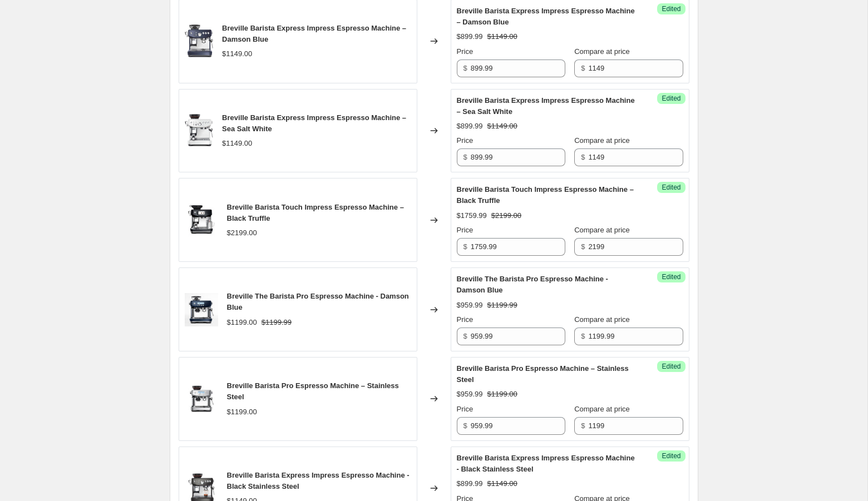 The height and width of the screenshot is (501, 868). What do you see at coordinates (506, 216) in the screenshot?
I see `strike: $2199.00` at bounding box center [506, 216].